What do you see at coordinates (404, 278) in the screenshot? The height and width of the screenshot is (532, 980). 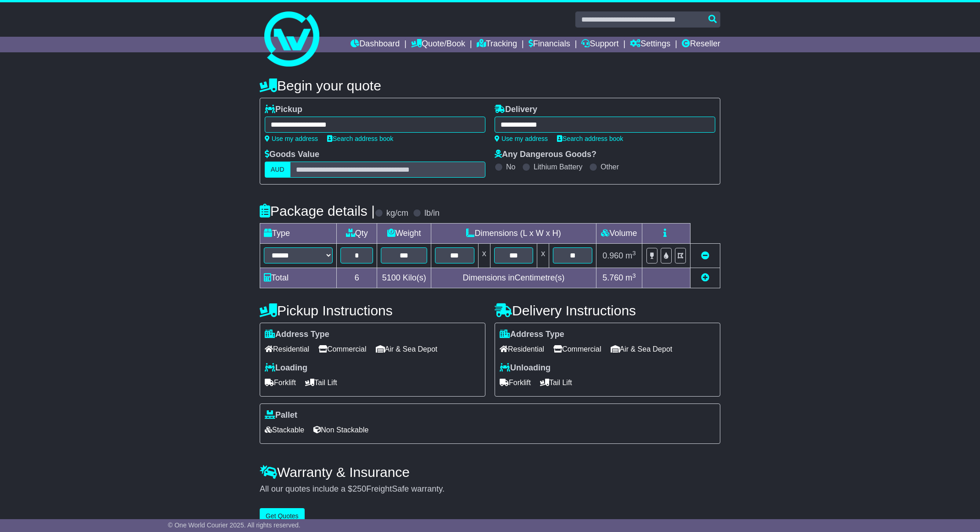 I see `td: Kilo(s)` at bounding box center [404, 278].